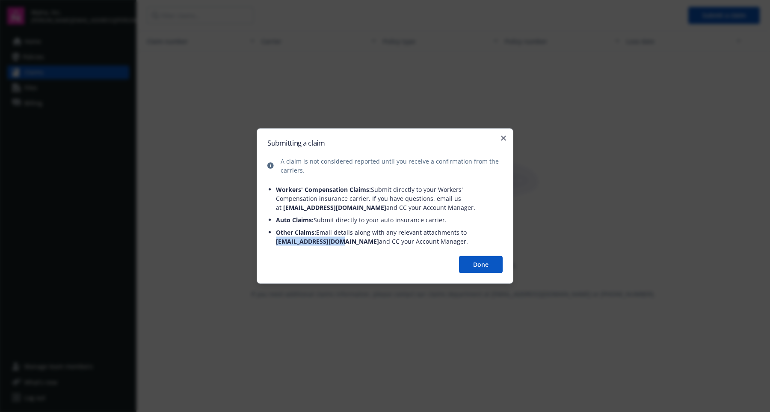  What do you see at coordinates (295, 220) in the screenshot?
I see `span: Auto Claims:` at bounding box center [295, 220].